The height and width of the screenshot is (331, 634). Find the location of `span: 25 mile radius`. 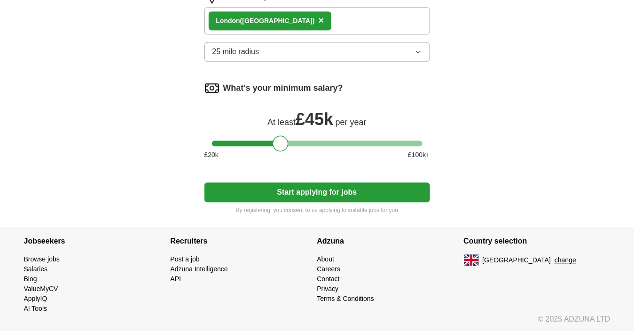

span: 25 mile radius is located at coordinates (236, 52).